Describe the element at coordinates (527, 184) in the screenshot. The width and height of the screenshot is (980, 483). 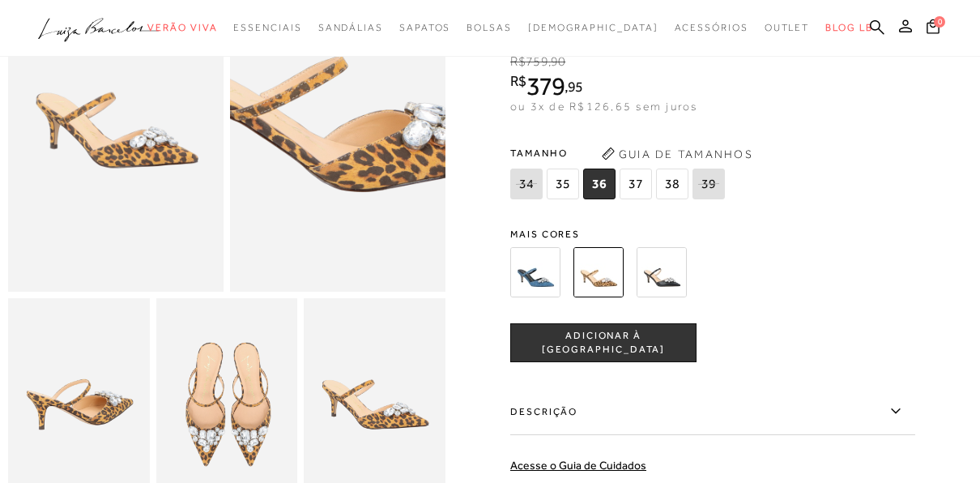
I see `span: 34` at that location.